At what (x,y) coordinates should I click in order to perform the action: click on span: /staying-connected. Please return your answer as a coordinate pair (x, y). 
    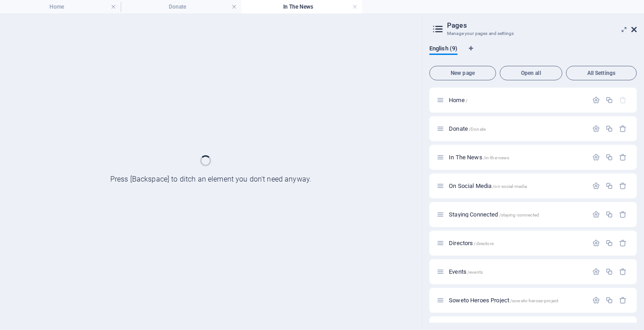
    Looking at the image, I should click on (520, 214).